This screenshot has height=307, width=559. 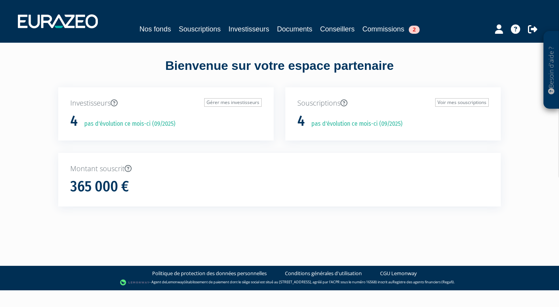 What do you see at coordinates (135, 283) in the screenshot?
I see `img: logo-lemonway.png` at bounding box center [135, 283].